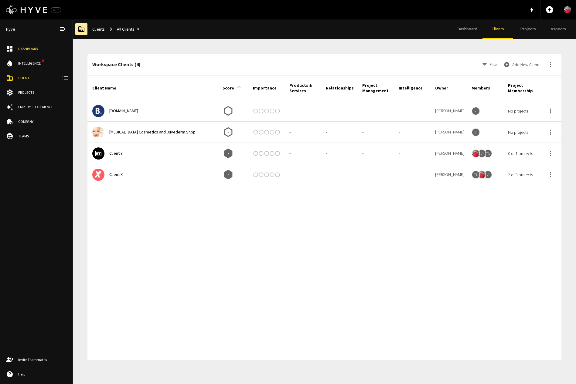 The width and height of the screenshot is (576, 384). Describe the element at coordinates (42, 122) in the screenshot. I see `div: Company` at that location.